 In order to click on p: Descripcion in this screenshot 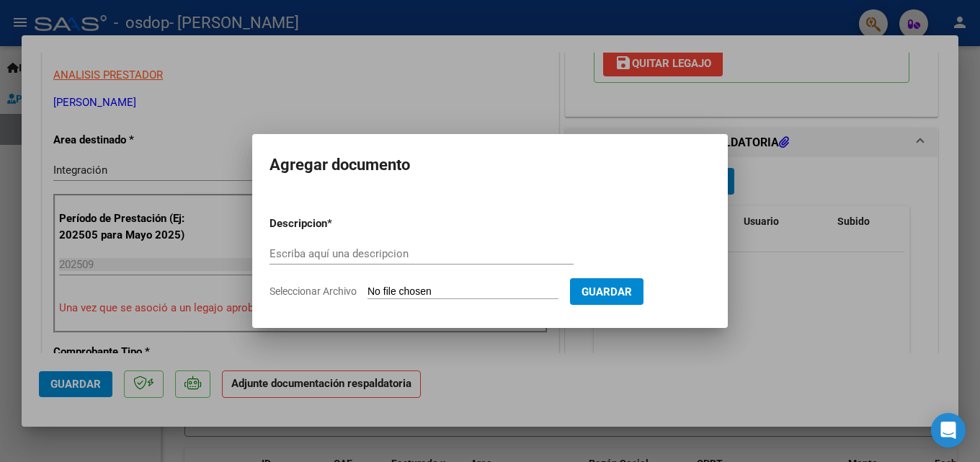, I will do `click(335, 224)`.